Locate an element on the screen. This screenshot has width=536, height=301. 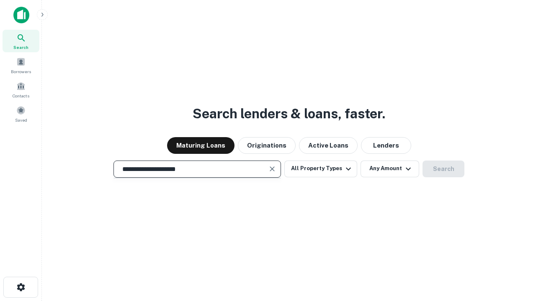
button: All Property Types is located at coordinates (321, 169).